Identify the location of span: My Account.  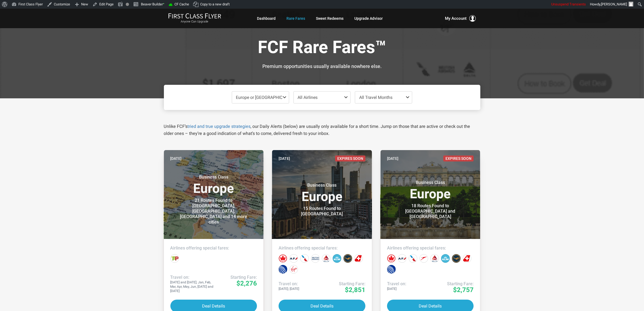
(456, 19).